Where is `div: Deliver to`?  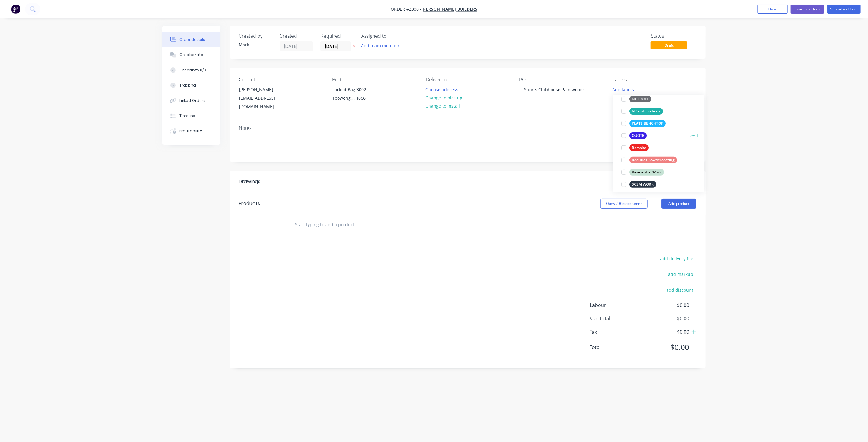 div: Deliver to is located at coordinates (467, 79).